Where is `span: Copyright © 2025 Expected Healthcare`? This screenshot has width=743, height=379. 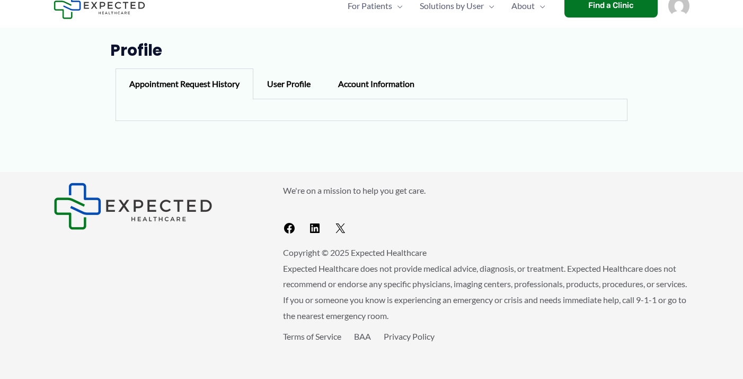
span: Copyright © 2025 Expected Healthcare is located at coordinates (355, 252).